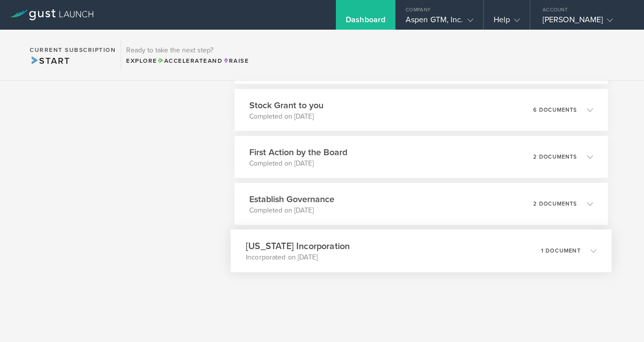 The width and height of the screenshot is (644, 342). Describe the element at coordinates (292, 199) in the screenshot. I see `h3: Establish Governance` at that location.